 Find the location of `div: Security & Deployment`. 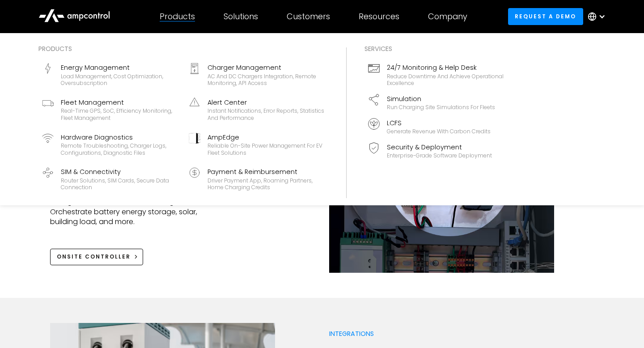

div: Security & Deployment is located at coordinates (439, 147).